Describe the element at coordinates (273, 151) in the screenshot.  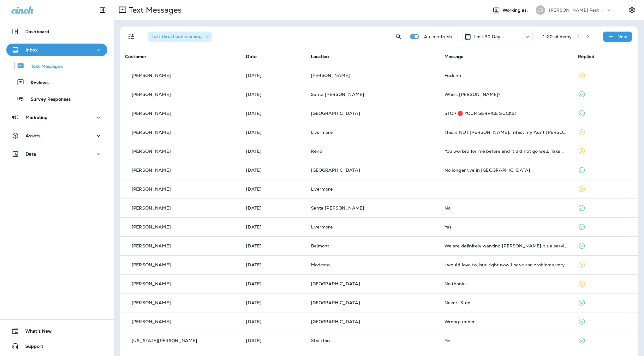
I see `p: Aug 6, 2025 04:03 PM` at that location.